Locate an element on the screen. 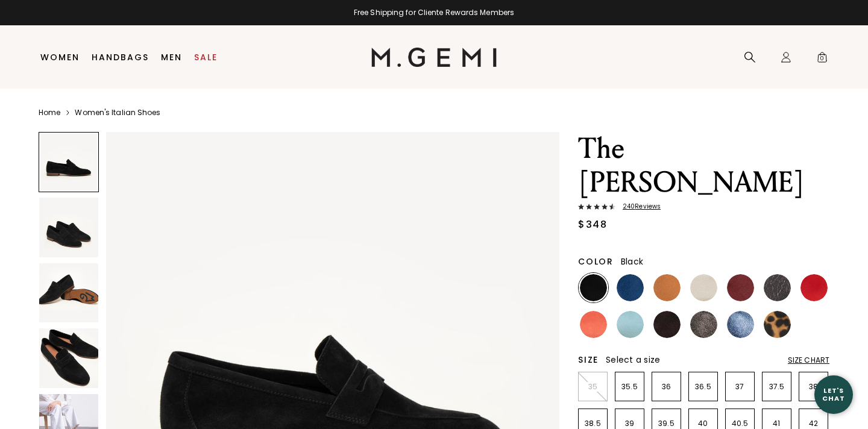 The image size is (868, 429). span: Black is located at coordinates (632, 261).